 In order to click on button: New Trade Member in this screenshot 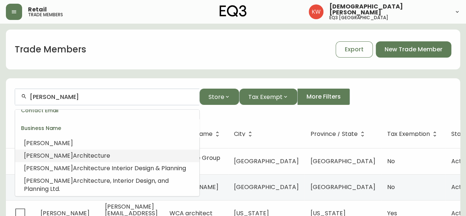, I will do `click(413, 49)`.